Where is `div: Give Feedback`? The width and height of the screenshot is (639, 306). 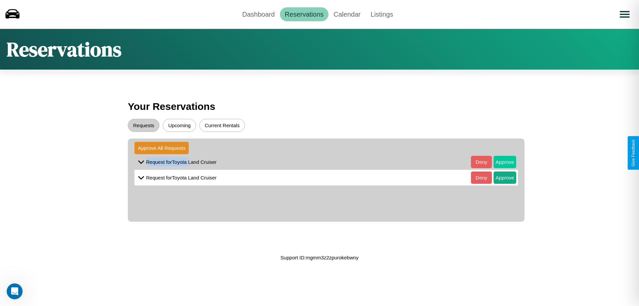 div: Give Feedback is located at coordinates (633, 153).